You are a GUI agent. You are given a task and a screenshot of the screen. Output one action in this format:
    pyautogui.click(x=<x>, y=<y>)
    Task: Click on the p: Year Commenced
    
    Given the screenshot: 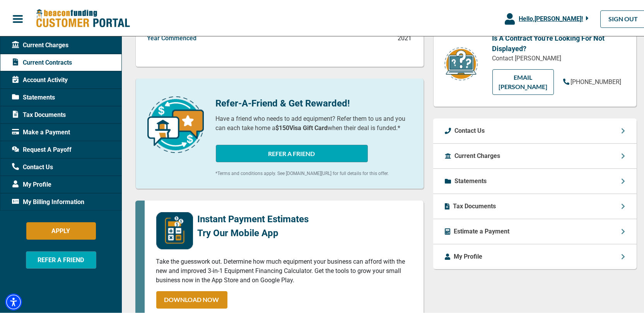 What is the action you would take?
    pyautogui.click(x=172, y=37)
    